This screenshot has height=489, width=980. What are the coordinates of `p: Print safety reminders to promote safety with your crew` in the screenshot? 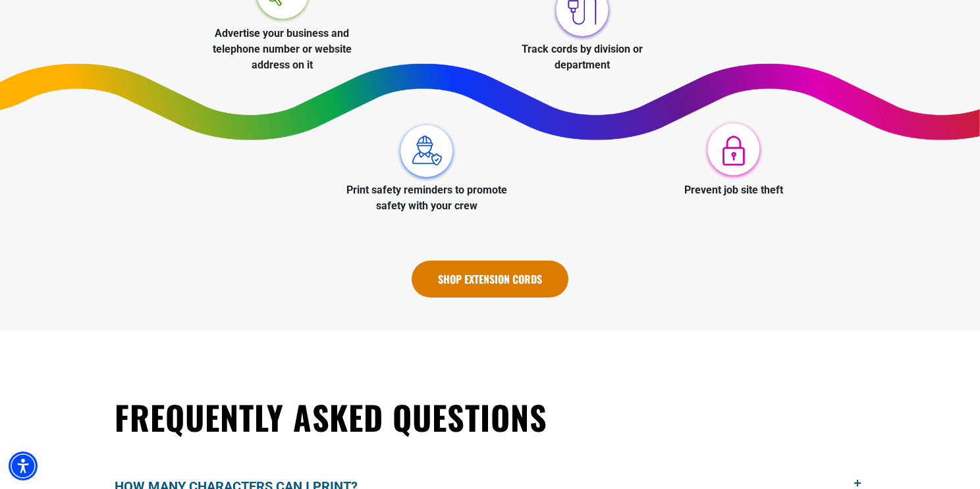 It's located at (427, 198).